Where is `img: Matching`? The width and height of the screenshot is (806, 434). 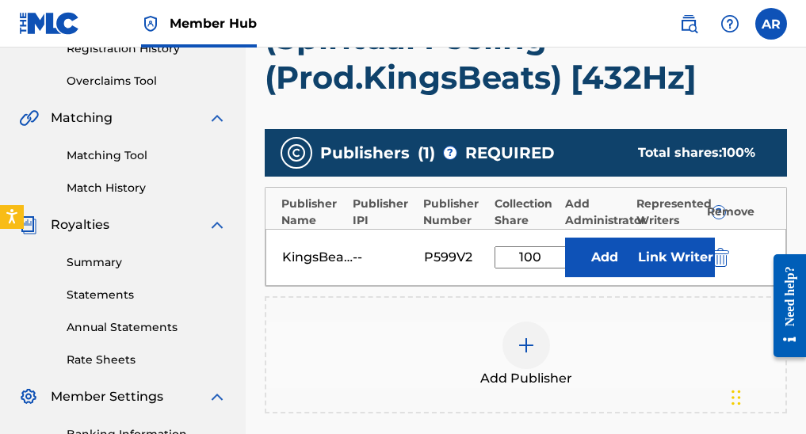 img: Matching is located at coordinates (29, 118).